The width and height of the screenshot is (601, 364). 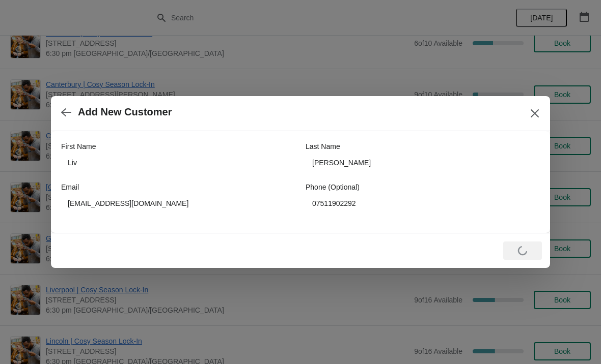 What do you see at coordinates (125, 112) in the screenshot?
I see `h2: Add New Customer` at bounding box center [125, 112].